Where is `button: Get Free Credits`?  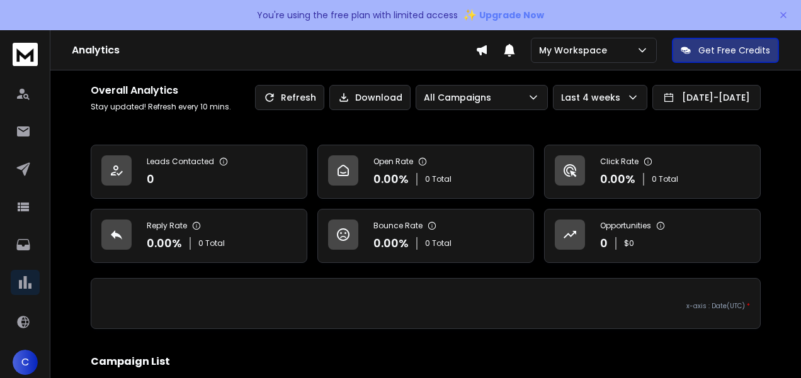 button: Get Free Credits is located at coordinates (725, 50).